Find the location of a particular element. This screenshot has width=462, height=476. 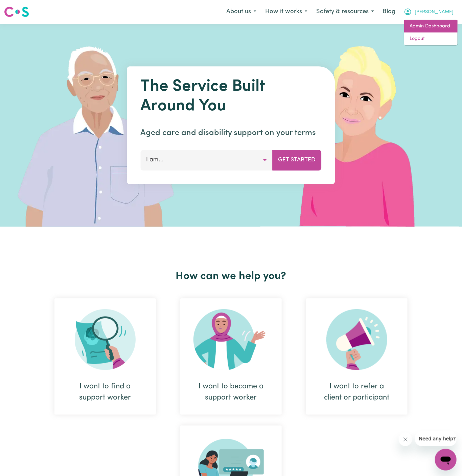

img: Search is located at coordinates (105, 340).